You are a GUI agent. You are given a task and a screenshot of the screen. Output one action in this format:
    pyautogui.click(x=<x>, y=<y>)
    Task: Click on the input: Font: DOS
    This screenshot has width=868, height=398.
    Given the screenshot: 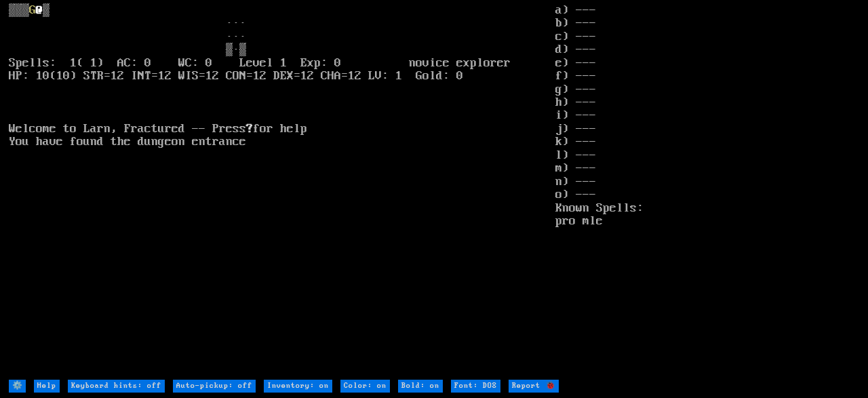 What is the action you would take?
    pyautogui.click(x=475, y=386)
    